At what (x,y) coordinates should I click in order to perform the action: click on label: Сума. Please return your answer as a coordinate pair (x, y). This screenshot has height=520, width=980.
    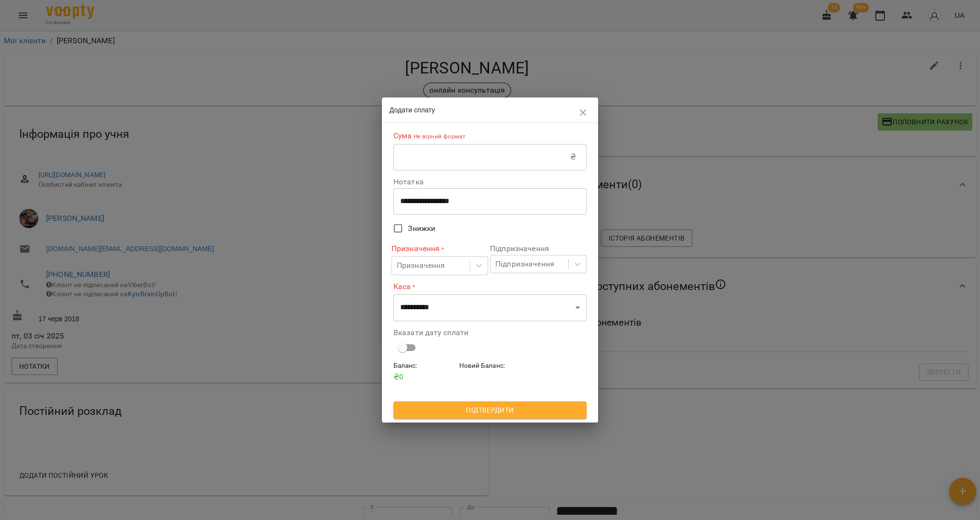
    Looking at the image, I should click on (490, 136).